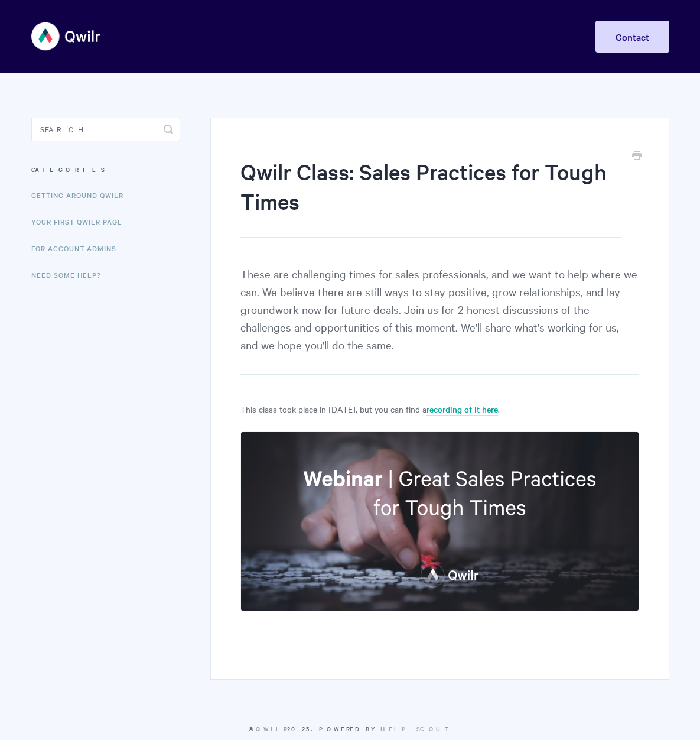  Describe the element at coordinates (440, 320) in the screenshot. I see `p: These are challenging times for sales professionals, and we want to help where we can. We believe...` at that location.